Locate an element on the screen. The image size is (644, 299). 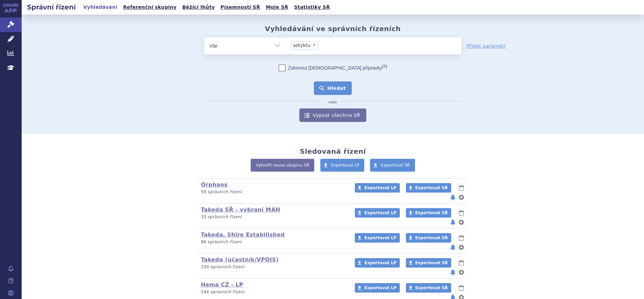
a: Přidat parametr is located at coordinates (486, 46).